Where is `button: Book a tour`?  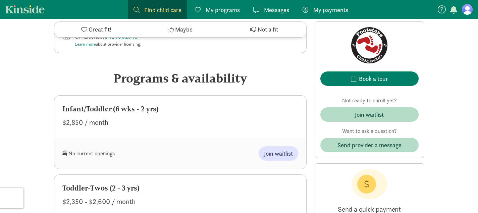 button: Book a tour is located at coordinates (369, 78).